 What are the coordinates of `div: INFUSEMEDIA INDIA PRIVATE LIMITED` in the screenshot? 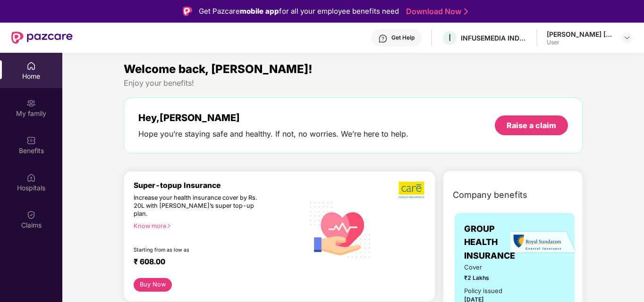 It's located at (494, 38).